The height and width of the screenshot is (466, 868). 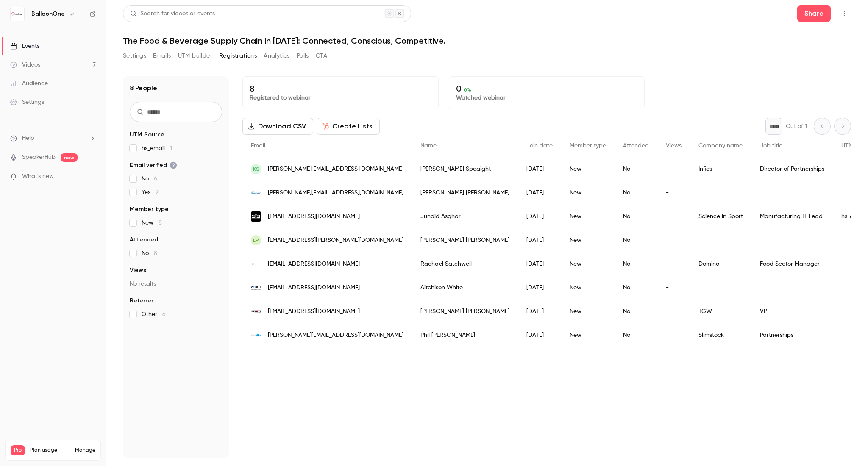 What do you see at coordinates (149, 179) in the screenshot?
I see `span: No` at bounding box center [149, 179].